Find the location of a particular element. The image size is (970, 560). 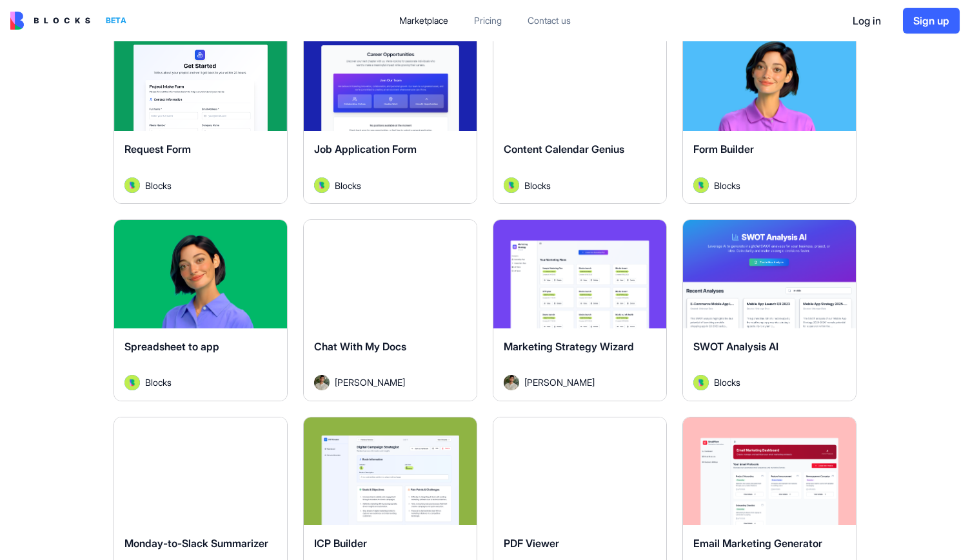

span: Chat With My Docs is located at coordinates (360, 346).